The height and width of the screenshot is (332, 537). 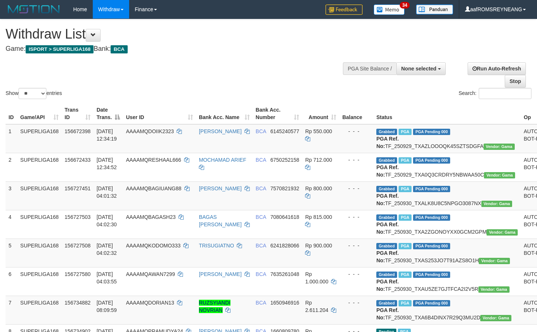 What do you see at coordinates (447, 282) in the screenshot?
I see `td: TF_250930_TXAU5ZE7GJTFCA2I2V5R` at bounding box center [447, 282].